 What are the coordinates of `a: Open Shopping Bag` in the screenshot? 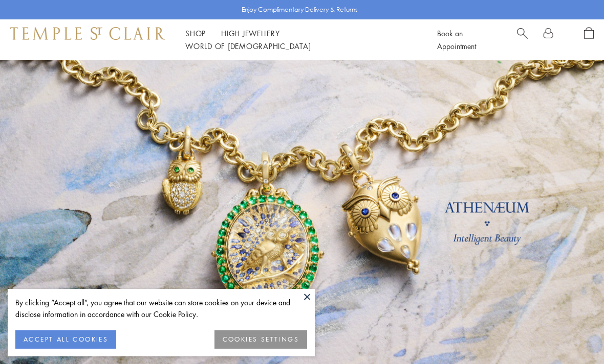 It's located at (588, 39).